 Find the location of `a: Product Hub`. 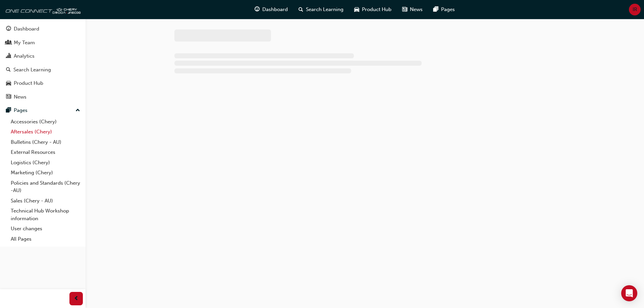

a: Product Hub is located at coordinates (42, 83).